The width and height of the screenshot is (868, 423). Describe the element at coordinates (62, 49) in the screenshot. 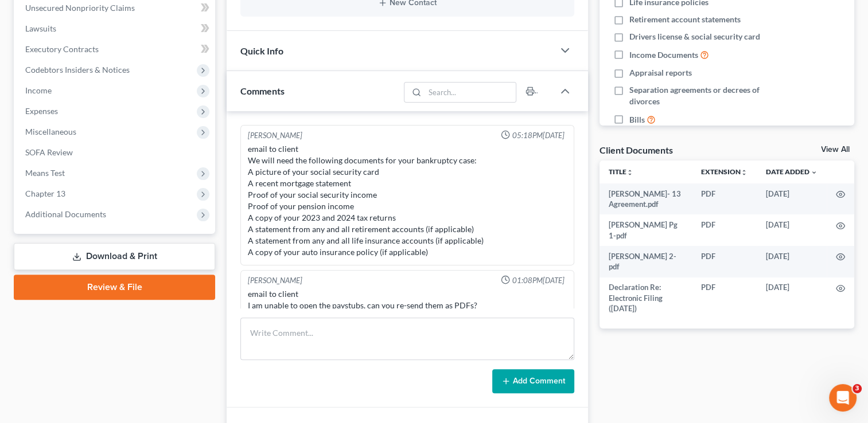

I see `span: Executory Contracts` at that location.